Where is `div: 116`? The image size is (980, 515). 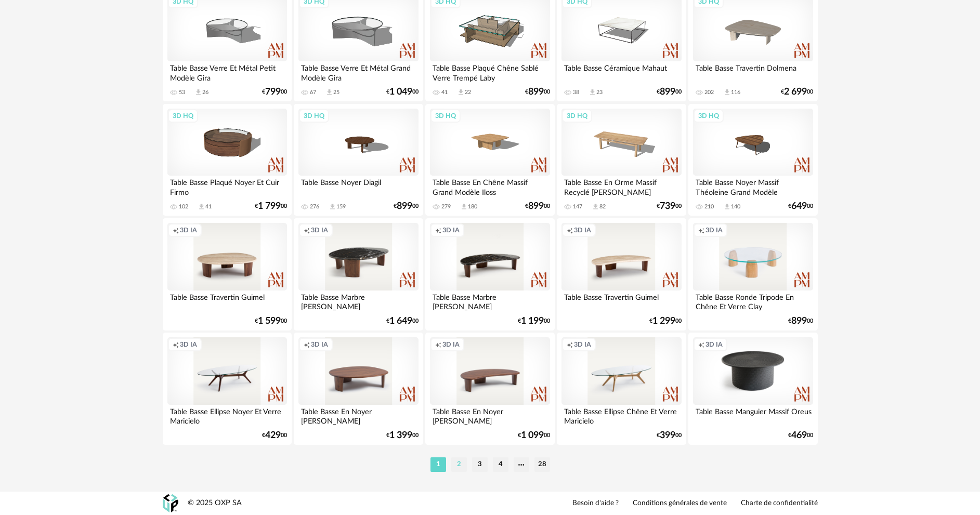
div: 116 is located at coordinates (735, 93).